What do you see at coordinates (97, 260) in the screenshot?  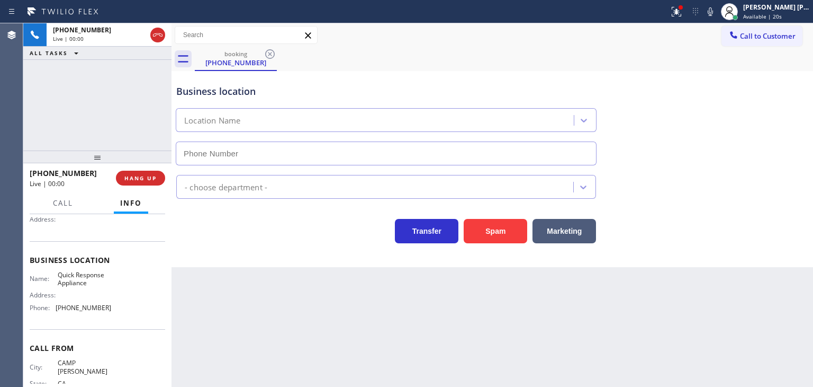 I see `span: Business location` at bounding box center [97, 260].